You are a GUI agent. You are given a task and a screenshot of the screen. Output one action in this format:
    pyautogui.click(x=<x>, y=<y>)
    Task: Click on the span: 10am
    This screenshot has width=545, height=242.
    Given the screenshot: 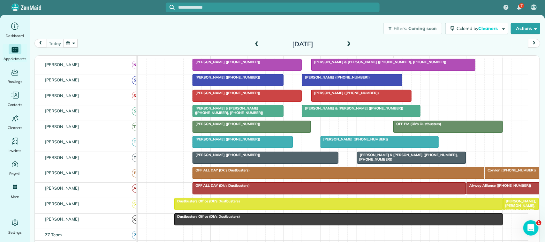 What is the action you would take?
    pyautogui.click(x=254, y=60)
    